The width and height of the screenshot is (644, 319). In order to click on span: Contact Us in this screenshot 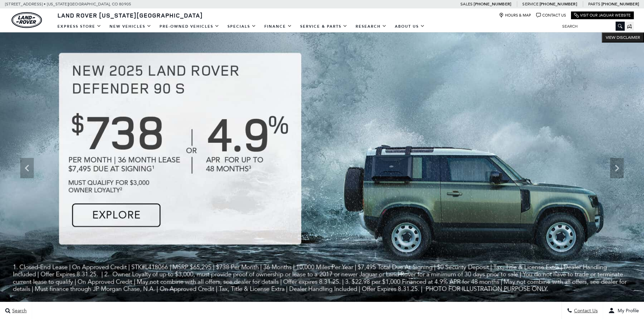, I will do `click(585, 311)`.